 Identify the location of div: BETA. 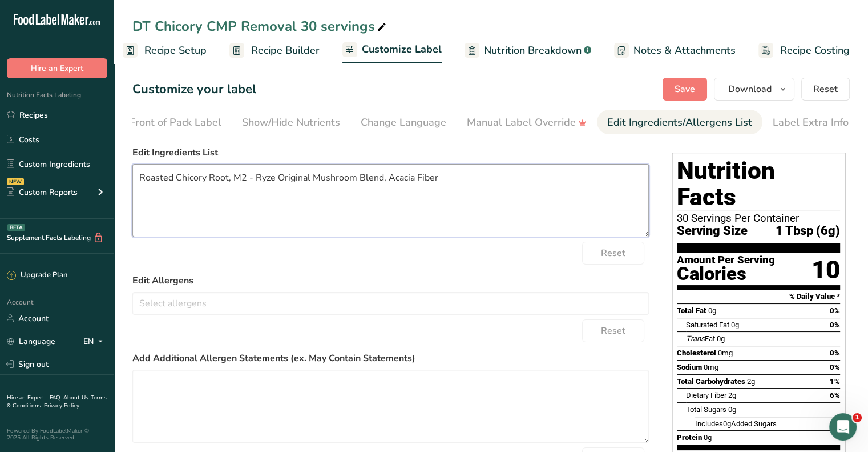
(16, 227).